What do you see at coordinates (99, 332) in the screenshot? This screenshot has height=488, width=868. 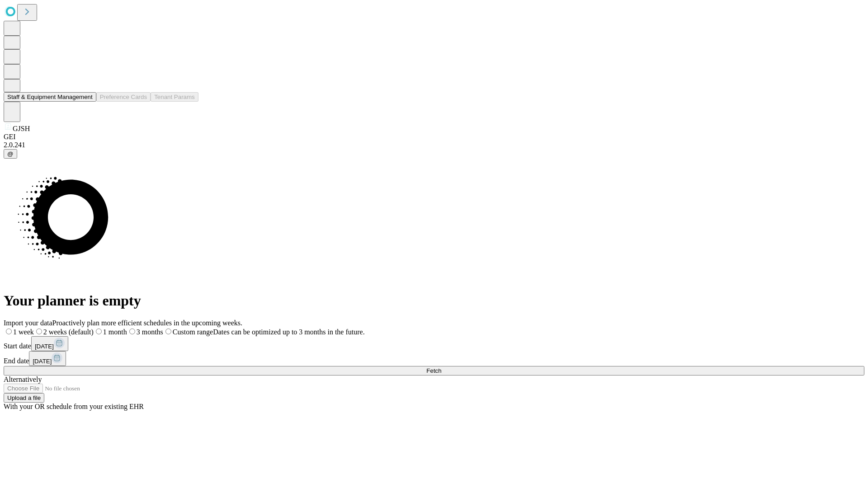 I see `input: 1 month` at bounding box center [99, 332].